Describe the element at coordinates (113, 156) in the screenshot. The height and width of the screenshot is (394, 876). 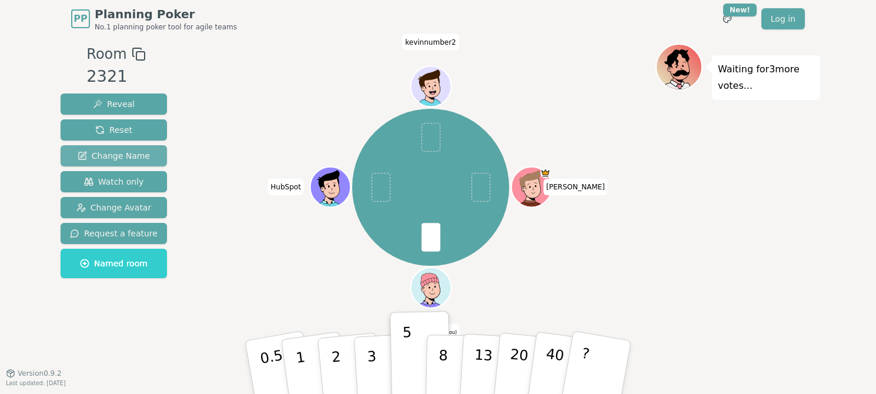
I see `button: Change Name` at that location.